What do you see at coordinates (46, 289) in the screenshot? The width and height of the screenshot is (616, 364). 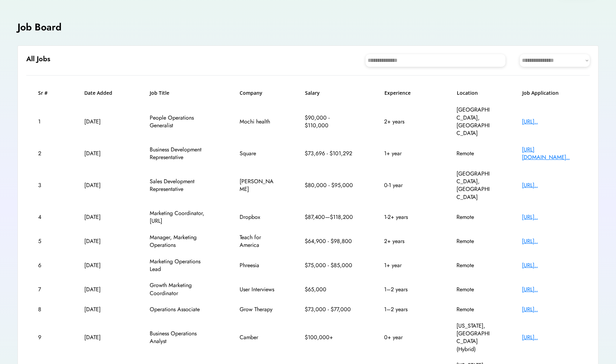 I see `div: 7` at bounding box center [46, 289].